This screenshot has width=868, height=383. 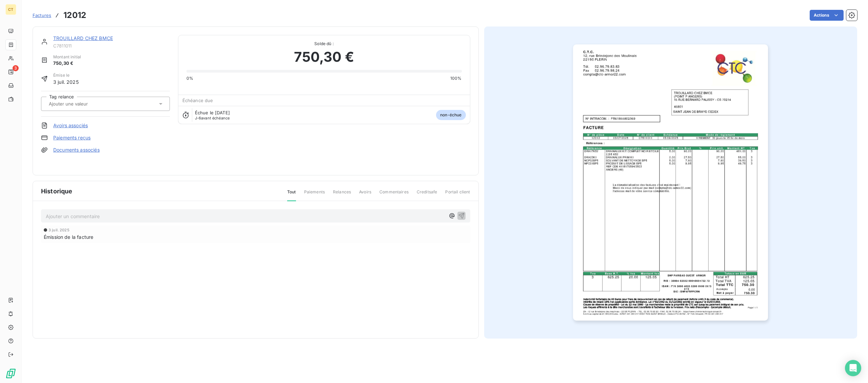 What do you see at coordinates (69, 237) in the screenshot?
I see `span: Émission de la facture` at bounding box center [69, 237].